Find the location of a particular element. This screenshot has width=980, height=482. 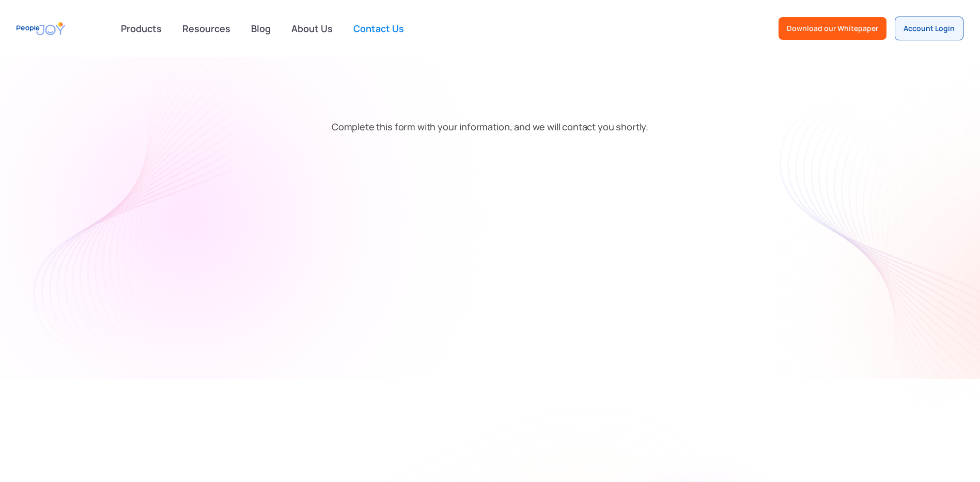

a: Contact Us is located at coordinates (379, 28).